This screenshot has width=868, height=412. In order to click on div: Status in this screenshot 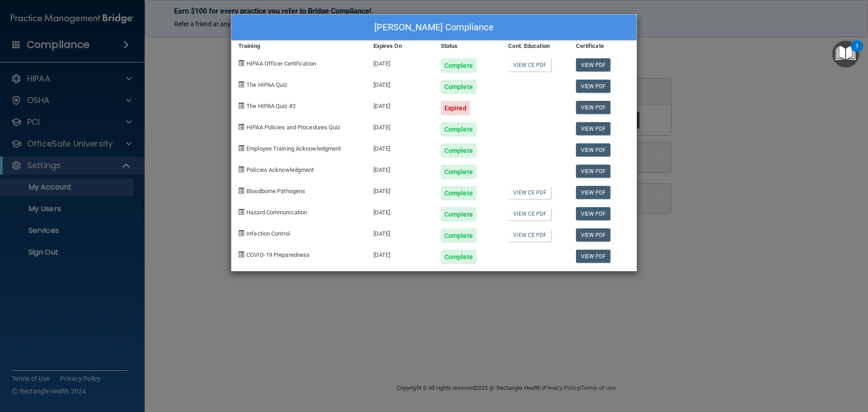, I will do `click(468, 46)`.